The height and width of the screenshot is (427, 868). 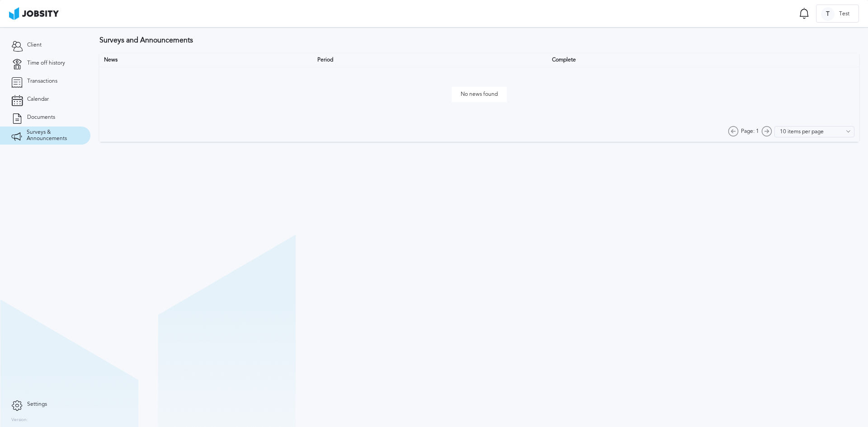 I want to click on th: Period, so click(x=430, y=60).